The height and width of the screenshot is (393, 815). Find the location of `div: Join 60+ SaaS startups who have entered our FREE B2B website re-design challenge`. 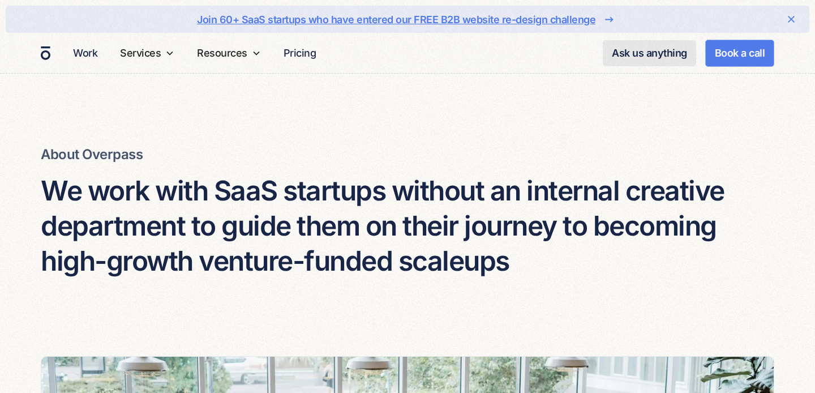

div: Join 60+ SaaS startups who have entered our FREE B2B website re-design challenge is located at coordinates (396, 19).